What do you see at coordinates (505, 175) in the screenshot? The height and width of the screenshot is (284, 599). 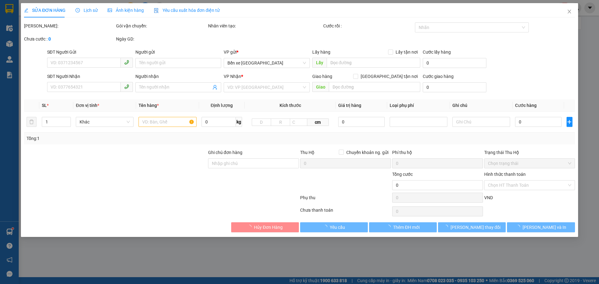 I see `label: Hình thức thanh toán` at bounding box center [505, 175].